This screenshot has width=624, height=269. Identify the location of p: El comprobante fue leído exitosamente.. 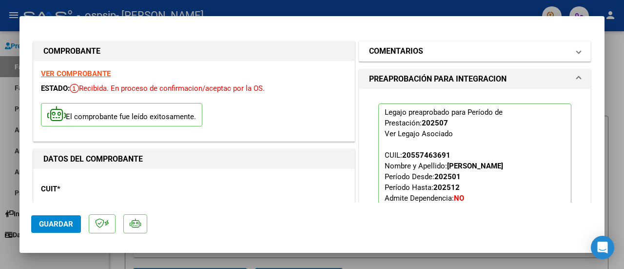
(121, 115).